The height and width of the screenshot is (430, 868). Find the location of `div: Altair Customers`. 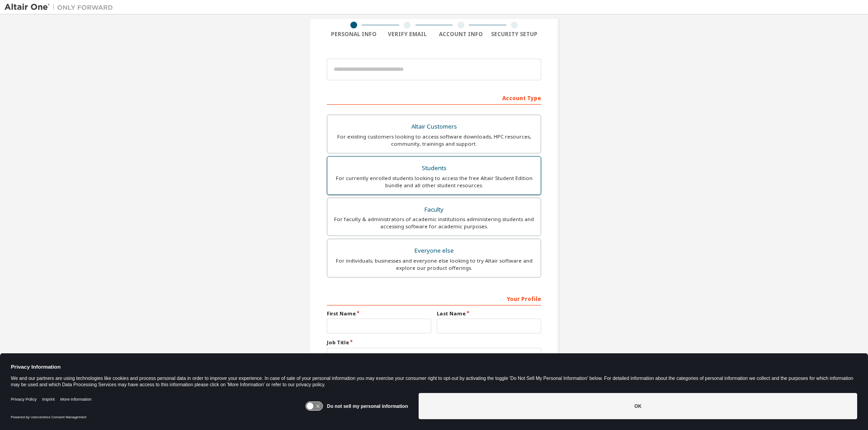

div: Altair Customers is located at coordinates (434, 127).